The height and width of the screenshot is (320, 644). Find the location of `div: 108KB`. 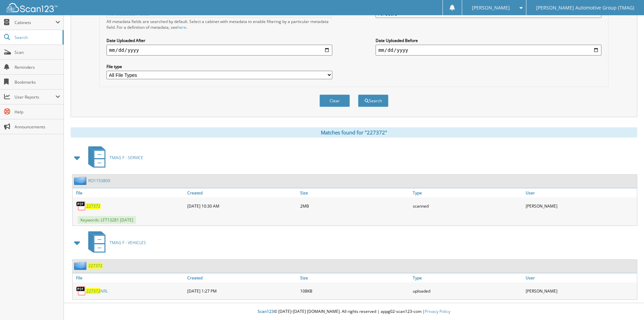

div: 108KB is located at coordinates (355, 291).